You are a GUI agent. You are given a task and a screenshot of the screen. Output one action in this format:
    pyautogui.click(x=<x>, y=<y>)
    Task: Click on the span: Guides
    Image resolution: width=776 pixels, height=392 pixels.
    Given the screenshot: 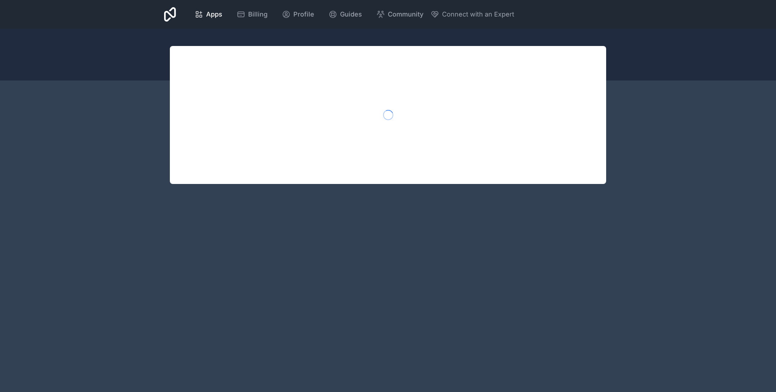 What is the action you would take?
    pyautogui.click(x=351, y=14)
    